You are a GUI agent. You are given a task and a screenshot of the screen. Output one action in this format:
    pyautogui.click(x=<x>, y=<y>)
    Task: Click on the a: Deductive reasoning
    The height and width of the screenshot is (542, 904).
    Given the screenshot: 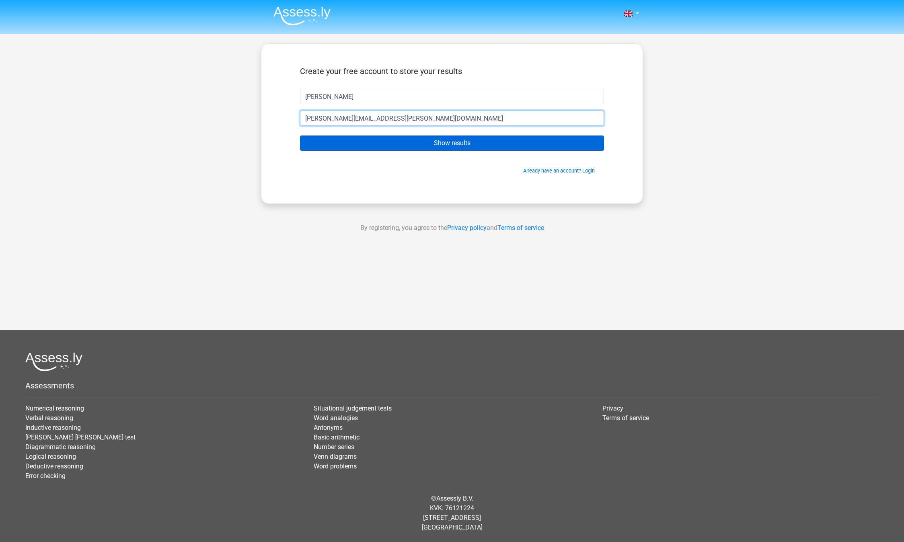 What is the action you would take?
    pyautogui.click(x=54, y=466)
    